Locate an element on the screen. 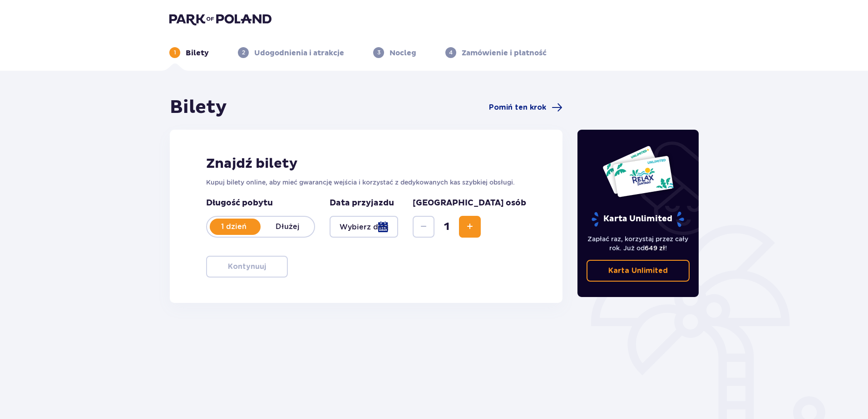  div: 1Bilety is located at coordinates (189, 53).